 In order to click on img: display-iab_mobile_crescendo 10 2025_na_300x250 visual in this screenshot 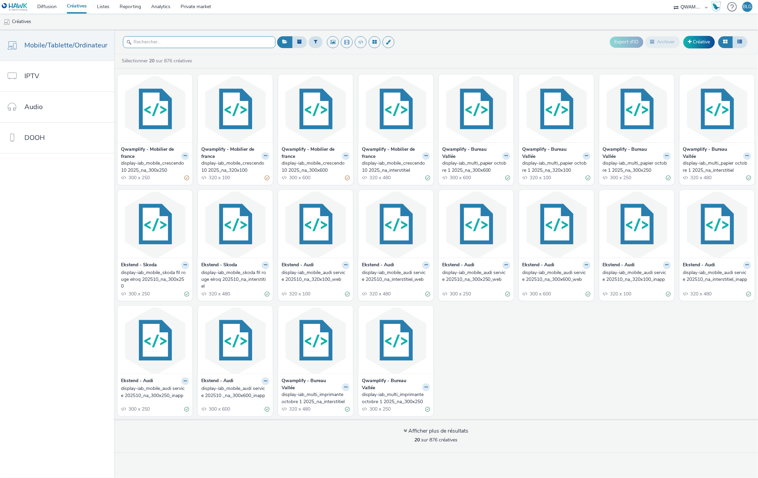, I will do `click(155, 109)`.